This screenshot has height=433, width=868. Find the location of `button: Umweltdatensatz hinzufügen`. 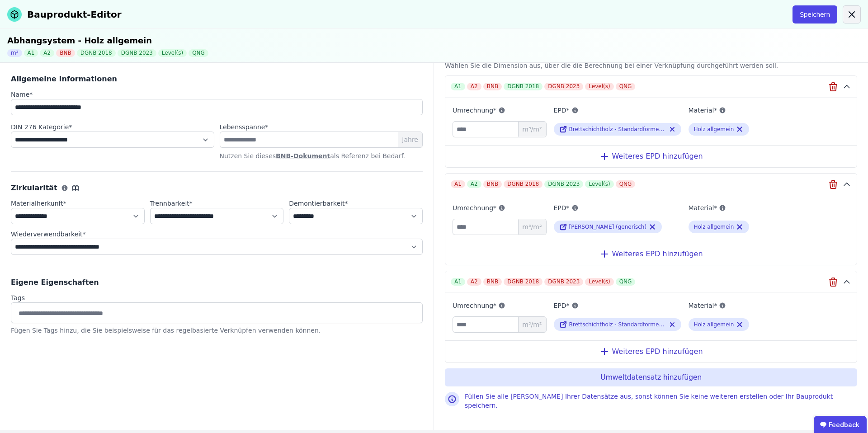

button: Umweltdatensatz hinzufügen is located at coordinates (651, 377).